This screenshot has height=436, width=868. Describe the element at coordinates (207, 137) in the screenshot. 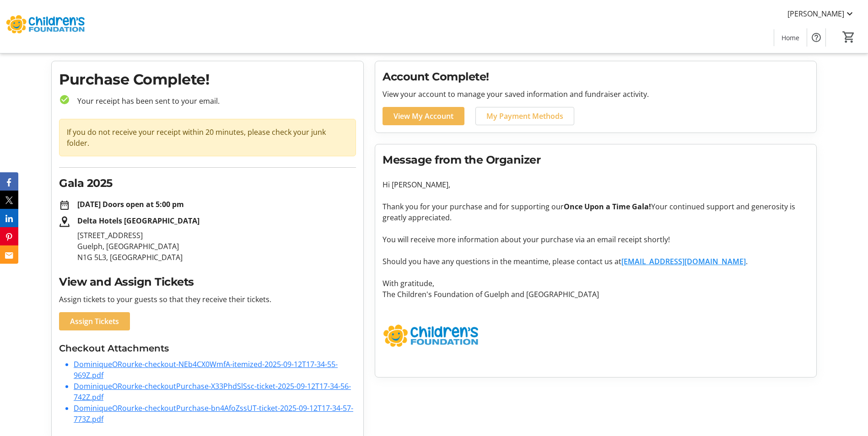

I see `div: If you do not receive your receipt within 20 minutes, please check your junk folder.` at that location.